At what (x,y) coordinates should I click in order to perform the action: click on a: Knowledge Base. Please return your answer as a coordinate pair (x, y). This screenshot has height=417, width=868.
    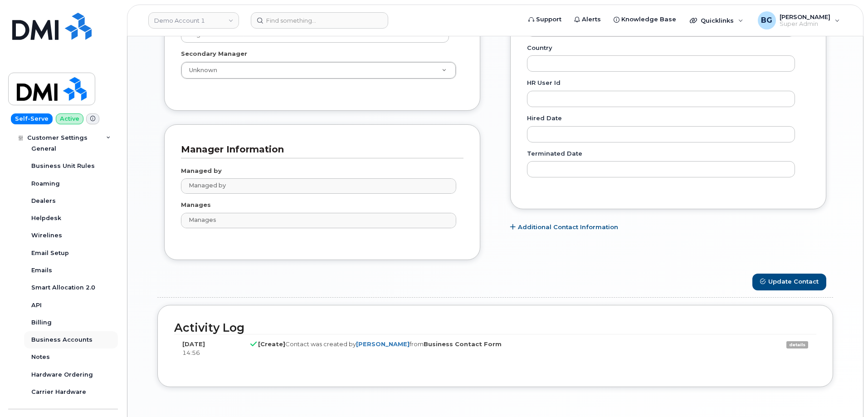
    Looking at the image, I should click on (644, 20).